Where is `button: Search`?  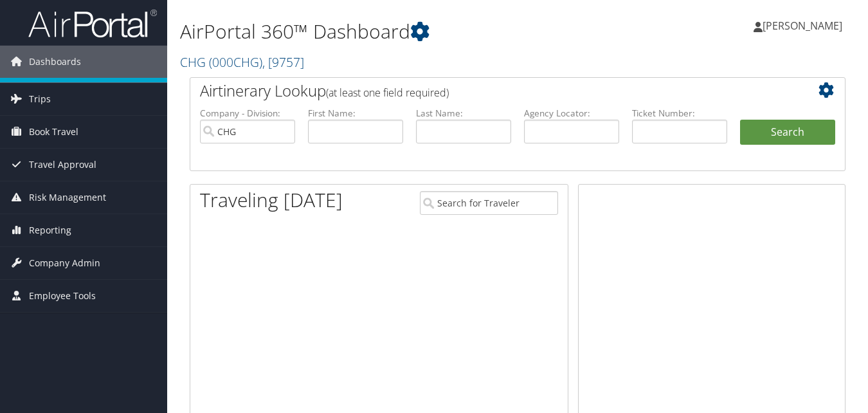
button: Search is located at coordinates (788, 133).